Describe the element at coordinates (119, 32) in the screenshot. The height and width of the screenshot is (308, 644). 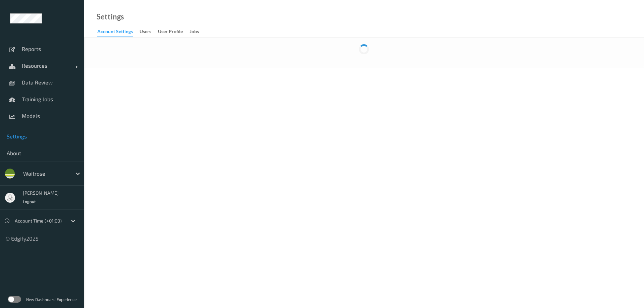
I see `a: Account Settings` at that location.